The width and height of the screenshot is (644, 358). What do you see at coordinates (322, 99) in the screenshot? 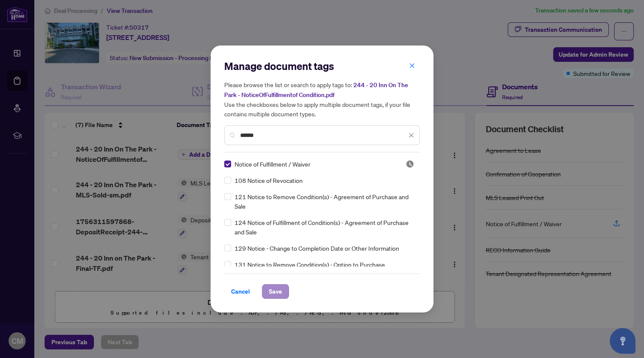
I see `h5: Please browse the list or search to apply tags to: Use the checkboxes below to apply multiple doc...` at bounding box center [322, 99].